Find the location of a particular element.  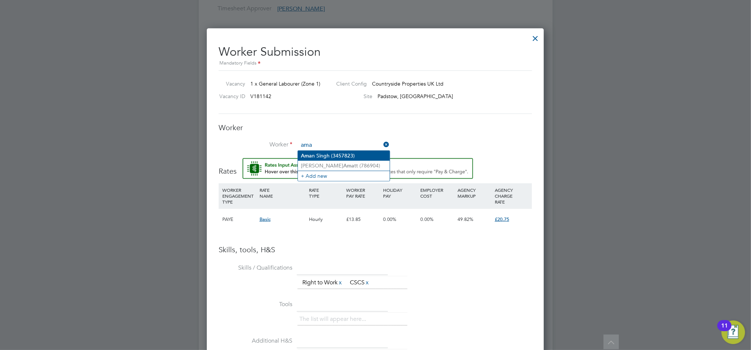

li: The list will appear here... is located at coordinates (334, 319).